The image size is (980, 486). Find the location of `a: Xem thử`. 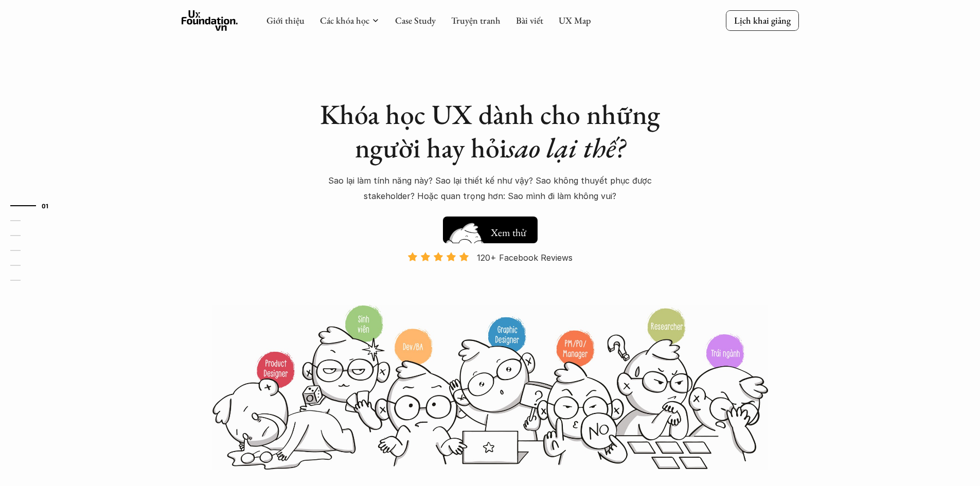

a: Xem thử is located at coordinates (490, 227).